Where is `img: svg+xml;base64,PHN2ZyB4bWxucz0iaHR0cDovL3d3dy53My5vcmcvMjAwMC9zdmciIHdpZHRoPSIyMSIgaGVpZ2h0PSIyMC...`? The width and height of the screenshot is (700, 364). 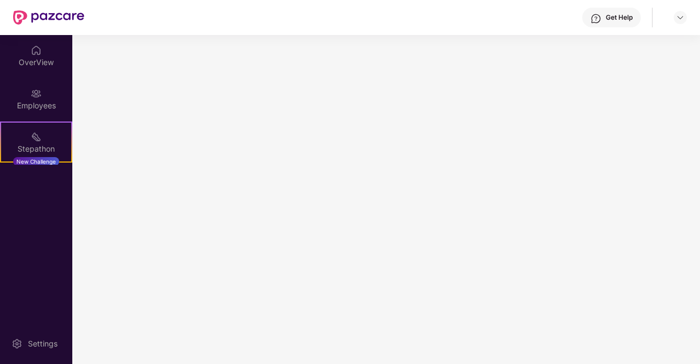
img: svg+xml;base64,PHN2ZyB4bWxucz0iaHR0cDovL3d3dy53My5vcmcvMjAwMC9zdmciIHdpZHRoPSIyMSIgaGVpZ2h0PSIyMC... is located at coordinates (36, 137).